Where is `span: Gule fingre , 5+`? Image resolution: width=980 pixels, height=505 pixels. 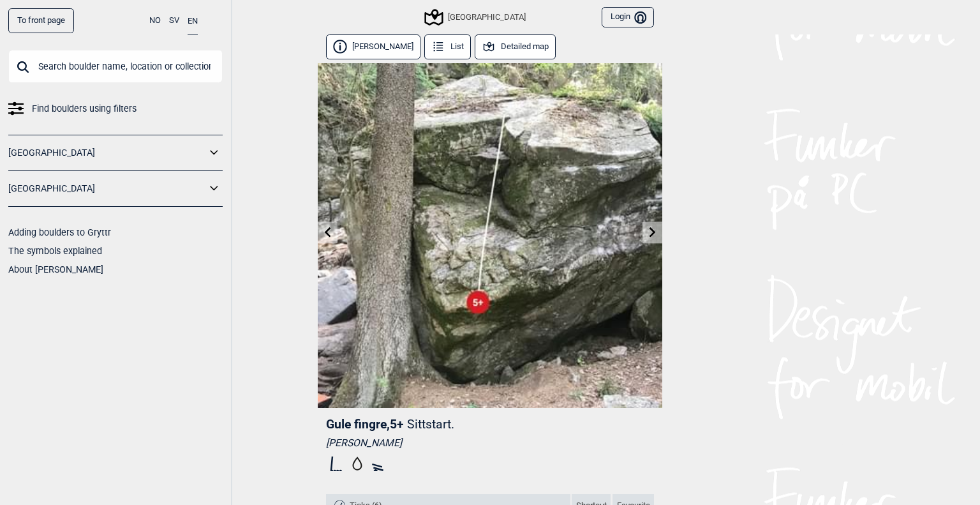
span: Gule fingre , 5+ is located at coordinates (365, 424).